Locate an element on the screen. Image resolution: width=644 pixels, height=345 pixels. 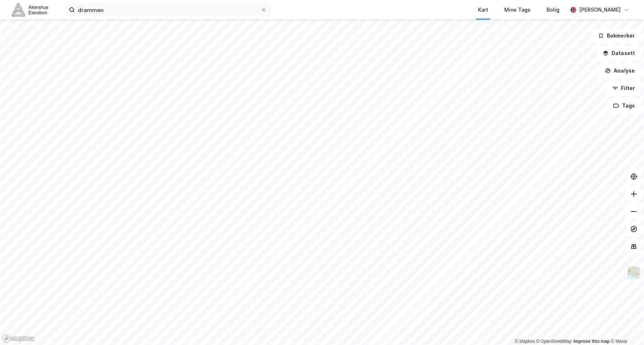
a: OpenStreetMap is located at coordinates (554, 341).